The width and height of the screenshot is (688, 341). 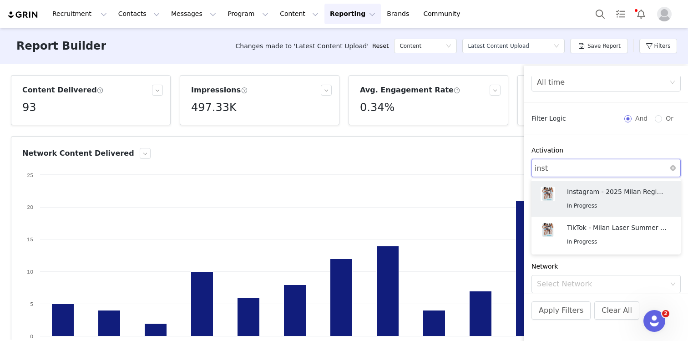 I want to click on h3: Content Delivered, so click(x=63, y=90).